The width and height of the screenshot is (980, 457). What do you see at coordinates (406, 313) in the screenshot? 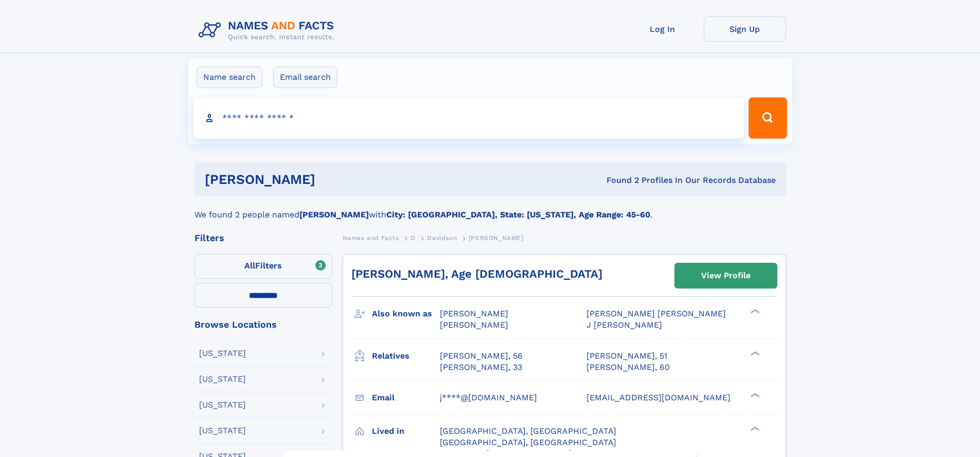
I see `h3: Also known as` at bounding box center [406, 313].